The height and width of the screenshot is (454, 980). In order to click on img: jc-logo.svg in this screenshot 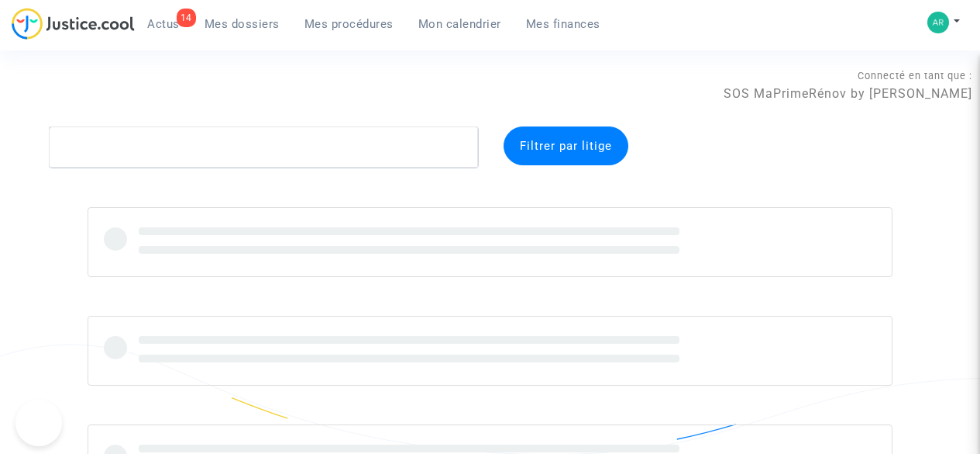, I will do `click(73, 23)`.